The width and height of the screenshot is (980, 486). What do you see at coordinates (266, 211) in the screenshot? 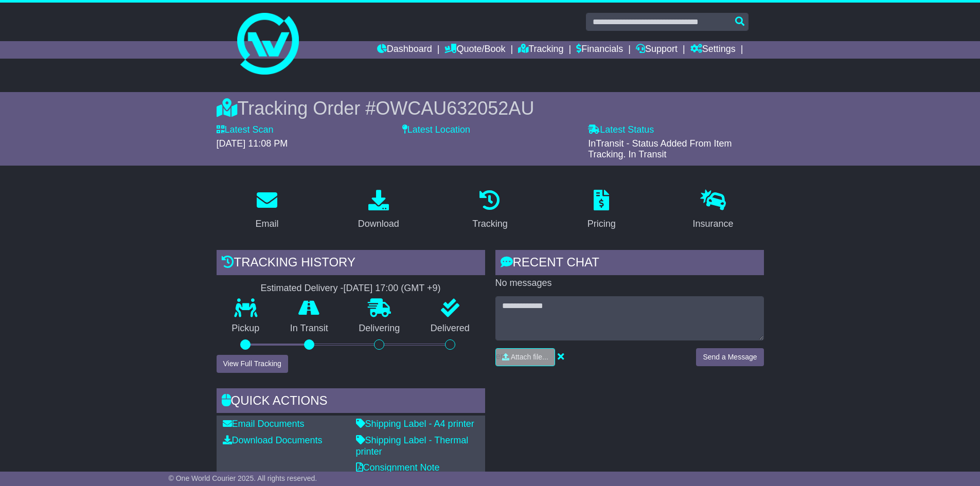
I see `a: Email` at bounding box center [266, 211].